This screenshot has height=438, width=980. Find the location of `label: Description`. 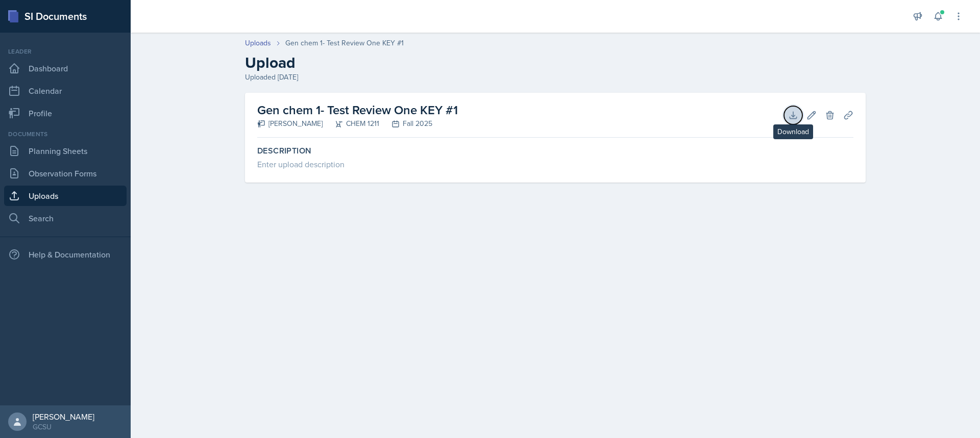

label: Description is located at coordinates (555, 151).